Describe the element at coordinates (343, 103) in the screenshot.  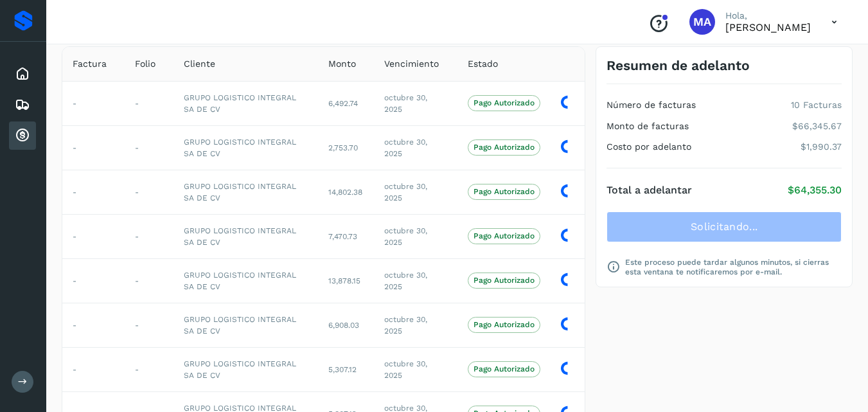
I see `span: 6,492.74` at that location.